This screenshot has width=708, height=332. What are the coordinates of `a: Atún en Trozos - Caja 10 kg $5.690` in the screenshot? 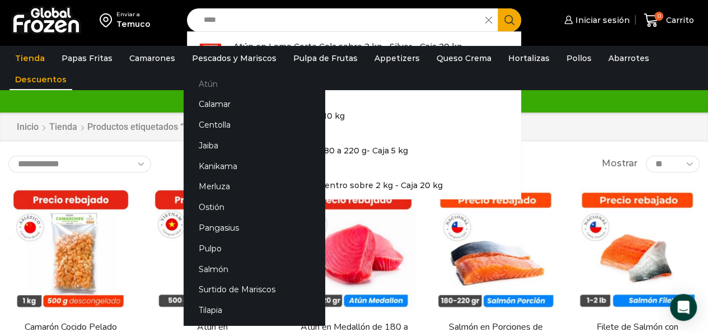 It's located at (354, 124).